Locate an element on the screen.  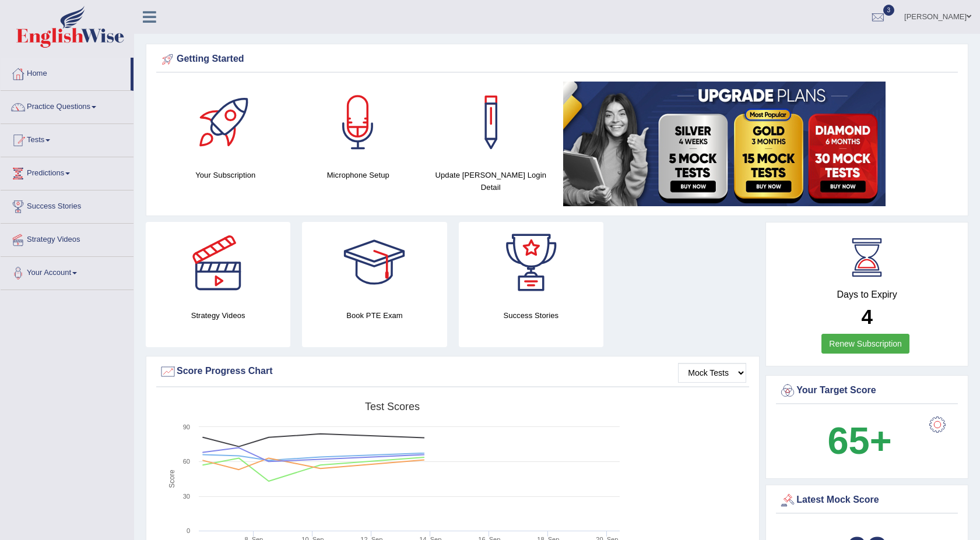
a: Renew Subscription is located at coordinates (866, 344).